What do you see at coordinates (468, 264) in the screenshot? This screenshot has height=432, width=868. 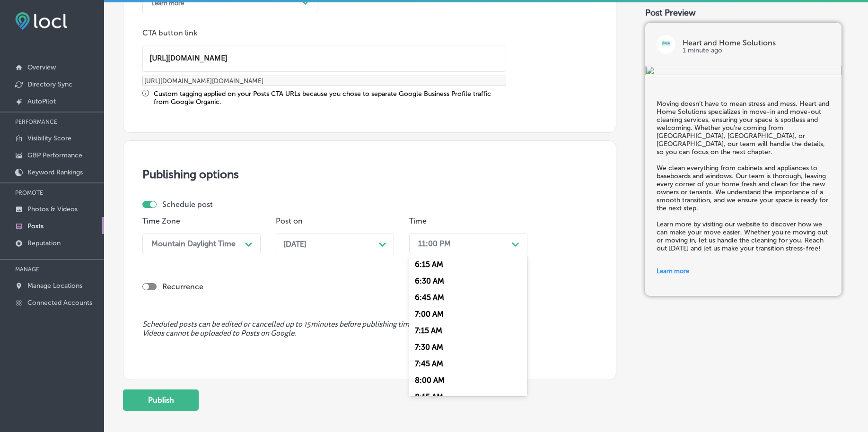 I see `div: 6:15 AM` at bounding box center [468, 264].